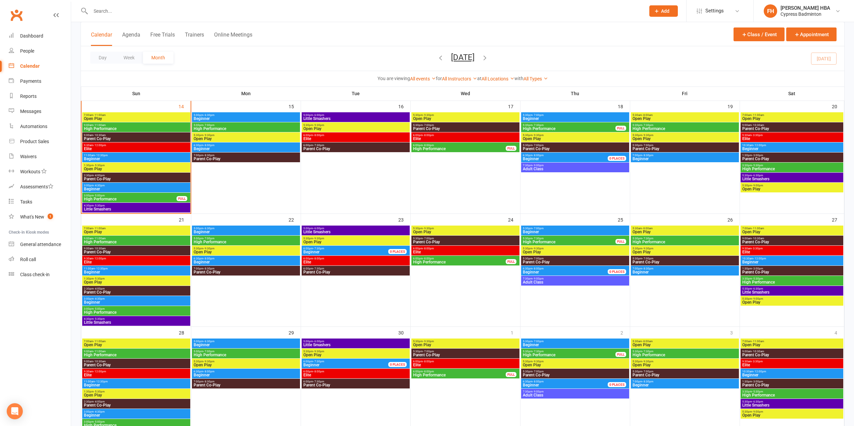 The height and width of the screenshot is (426, 854). I want to click on div: General attendance, so click(41, 245).